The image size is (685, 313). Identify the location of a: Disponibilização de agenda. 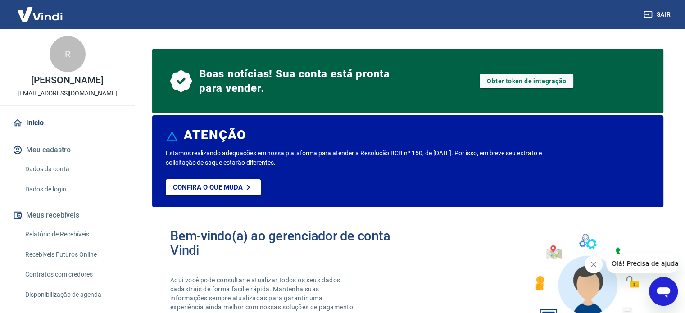
(73, 295).